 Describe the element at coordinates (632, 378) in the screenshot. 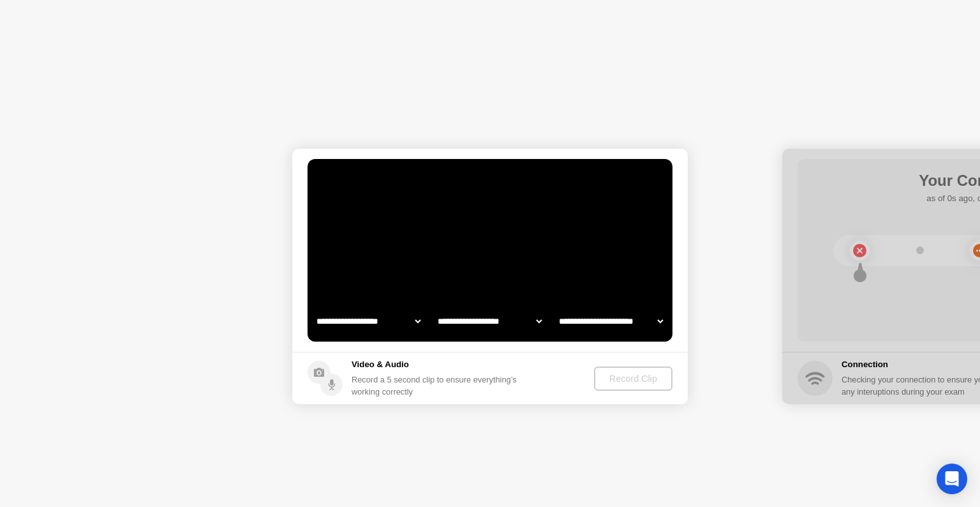

I see `div: Record Clip` at that location.